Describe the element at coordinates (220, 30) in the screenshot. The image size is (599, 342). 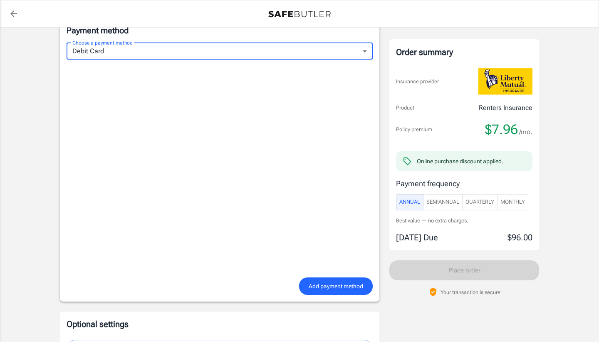
I see `p: Payment method` at that location.